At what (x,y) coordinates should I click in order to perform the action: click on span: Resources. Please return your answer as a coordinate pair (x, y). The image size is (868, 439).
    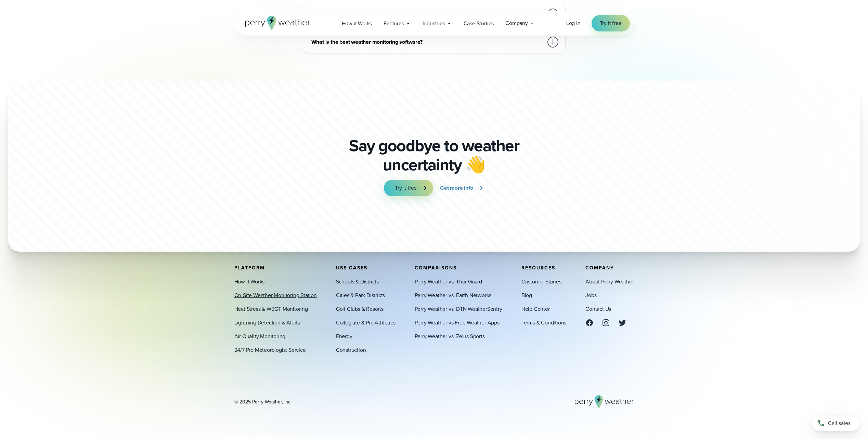
    Looking at the image, I should click on (538, 268).